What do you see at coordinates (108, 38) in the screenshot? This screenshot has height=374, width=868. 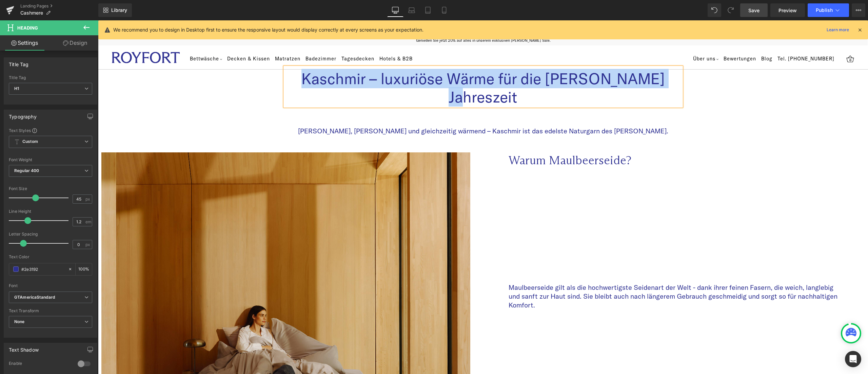 I see `a: Bettwäsche` at bounding box center [108, 38].